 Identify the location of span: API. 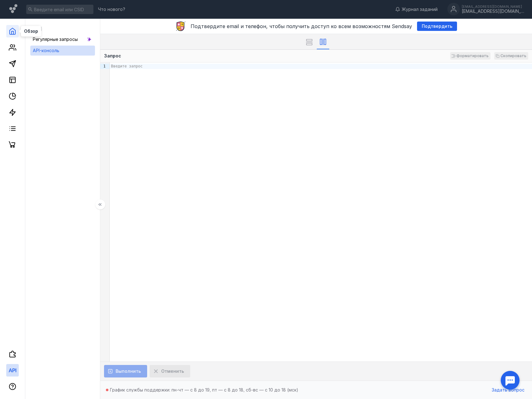
(37, 29).